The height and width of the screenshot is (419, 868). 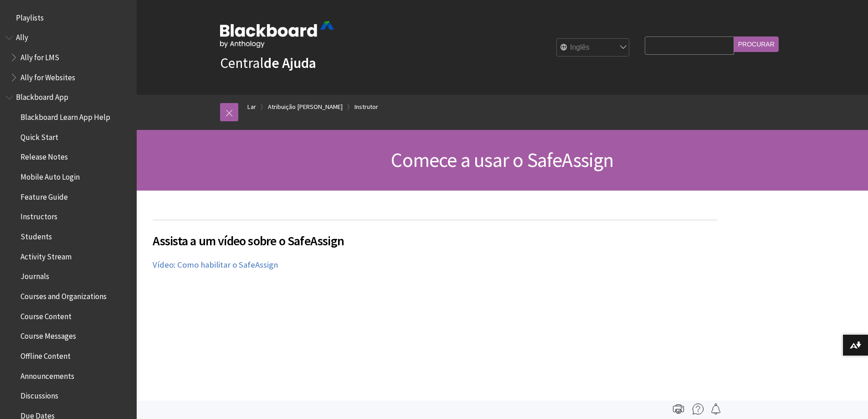 I want to click on span: Quick Start, so click(x=39, y=135).